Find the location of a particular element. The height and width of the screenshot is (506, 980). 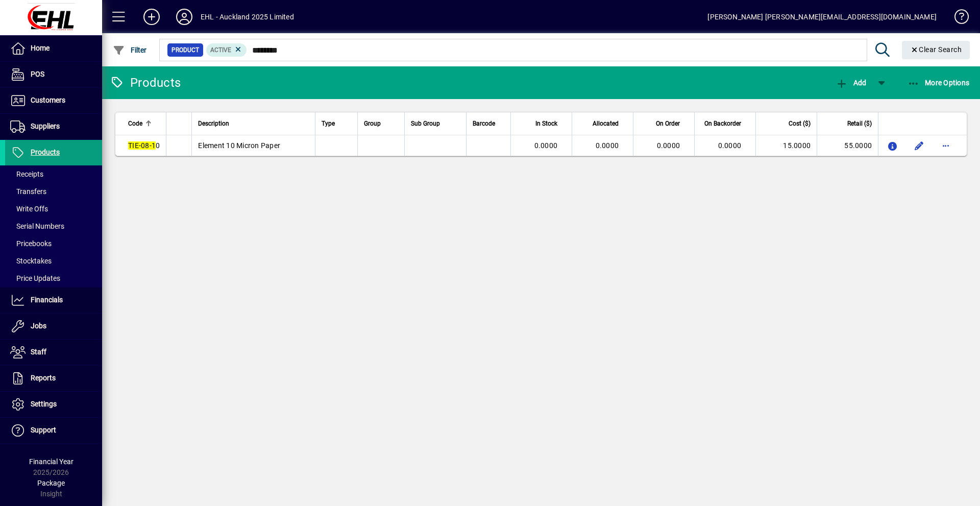

span: Product is located at coordinates (185, 50).